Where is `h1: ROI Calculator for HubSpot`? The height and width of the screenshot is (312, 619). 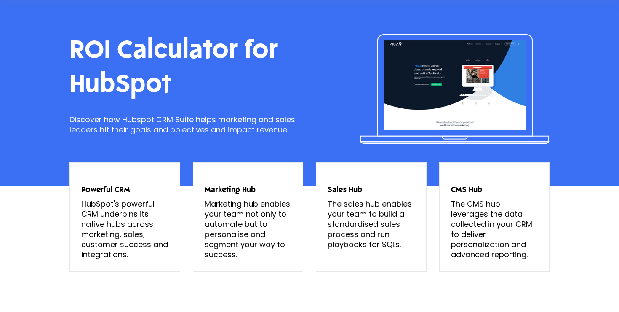 h1: ROI Calculator for HubSpot is located at coordinates (186, 68).